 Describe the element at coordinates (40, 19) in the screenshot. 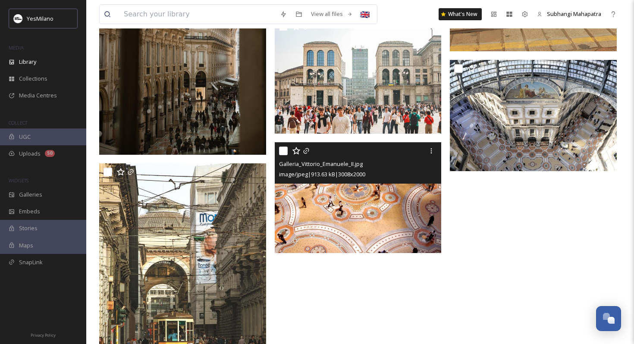

I see `span: YesMilano` at that location.